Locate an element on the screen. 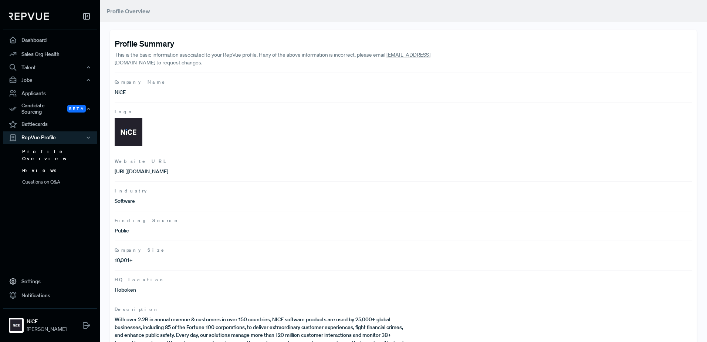 Image resolution: width=707 pixels, height=342 pixels. a: Questions on Q&A is located at coordinates (60, 182).